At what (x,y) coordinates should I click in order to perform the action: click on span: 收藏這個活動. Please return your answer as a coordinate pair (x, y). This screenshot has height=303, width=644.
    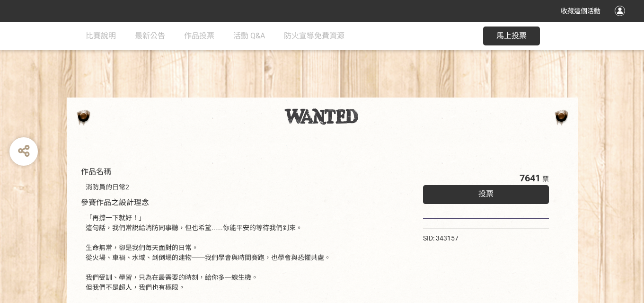
    Looking at the image, I should click on (581, 11).